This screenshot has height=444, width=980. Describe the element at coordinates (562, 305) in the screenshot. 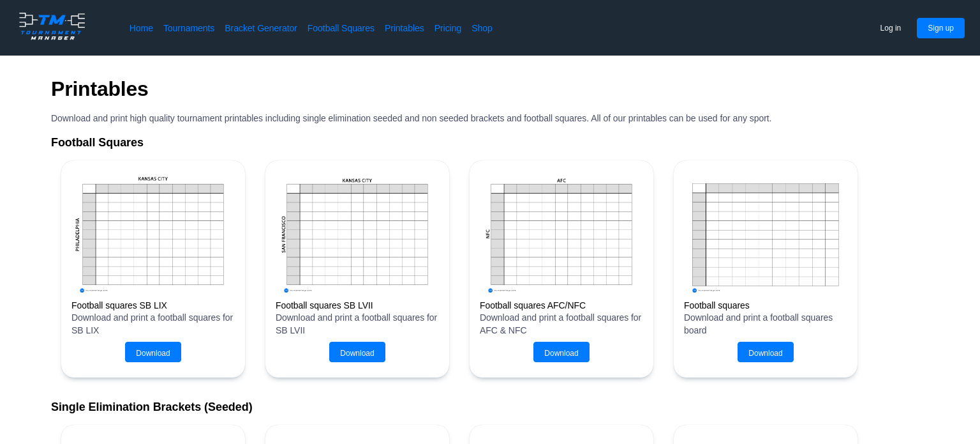

I see `h2: Football squares AFC/NFC` at that location.